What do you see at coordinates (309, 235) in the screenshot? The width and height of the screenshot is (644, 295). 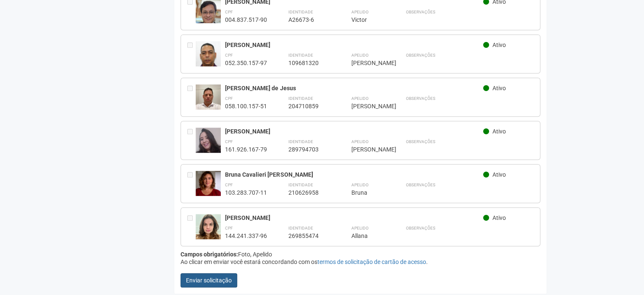 I see `div: 269855474` at bounding box center [309, 235].